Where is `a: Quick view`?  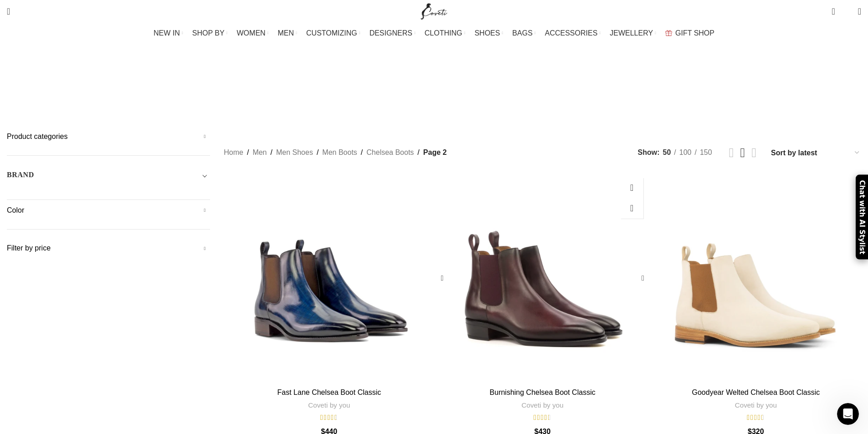 a: Quick view is located at coordinates (632, 188).